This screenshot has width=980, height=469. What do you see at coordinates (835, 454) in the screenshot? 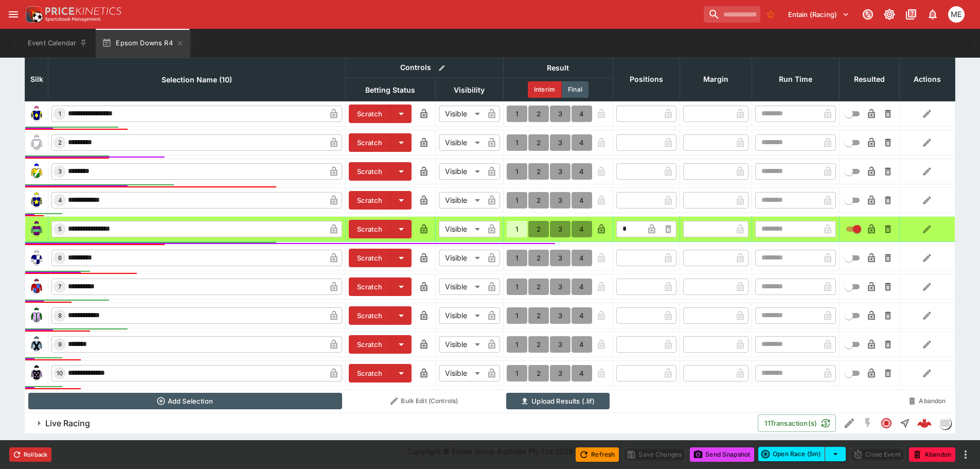
I see `button: select merge strategy` at bounding box center [835, 454].